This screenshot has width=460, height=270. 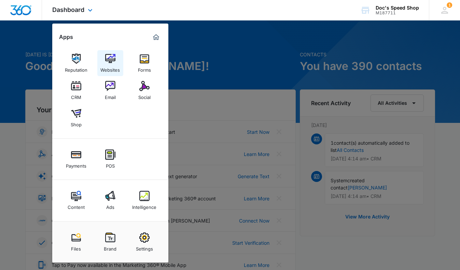 What do you see at coordinates (76, 68) in the screenshot?
I see `div: Reputation` at bounding box center [76, 68].